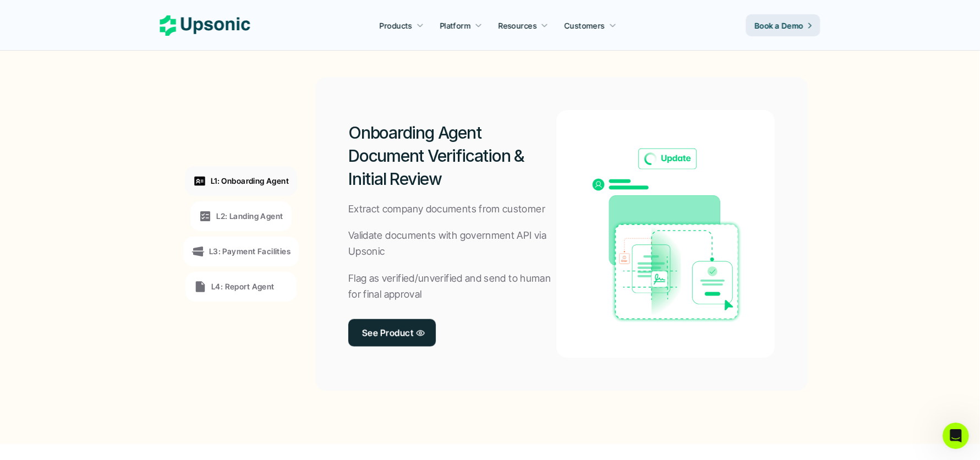  I want to click on p: See Product, so click(388, 332).